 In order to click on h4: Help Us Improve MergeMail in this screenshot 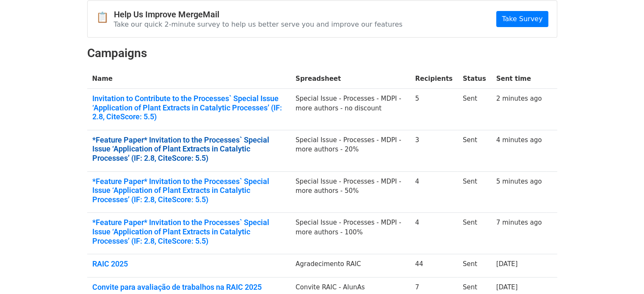, I will do `click(258, 14)`.